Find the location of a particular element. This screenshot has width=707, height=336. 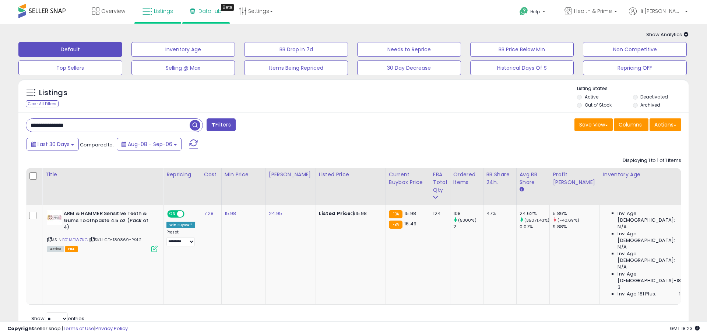

img: 41lziYxRUXL._SL40_.jpg is located at coordinates (55, 217).